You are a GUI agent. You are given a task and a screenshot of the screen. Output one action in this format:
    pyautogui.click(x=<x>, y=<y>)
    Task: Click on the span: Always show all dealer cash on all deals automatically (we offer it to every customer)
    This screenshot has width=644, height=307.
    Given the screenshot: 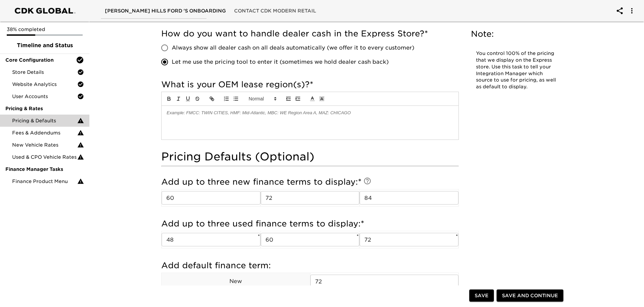 What is the action you would take?
    pyautogui.click(x=293, y=48)
    